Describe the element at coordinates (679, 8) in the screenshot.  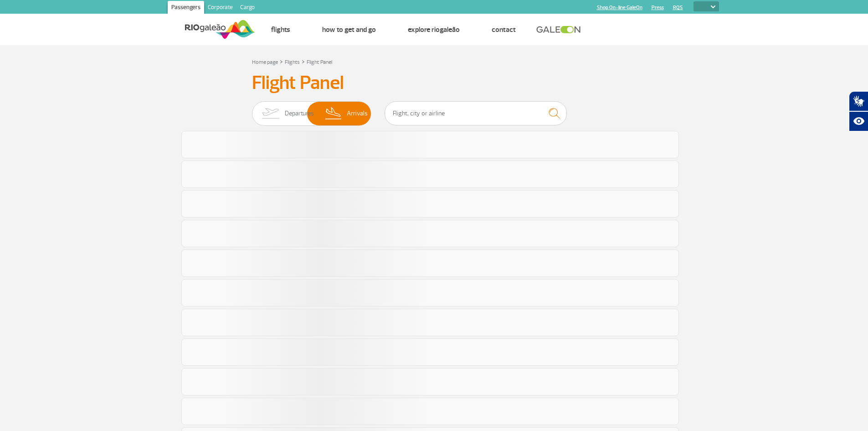
I see `a: RQS` at that location.